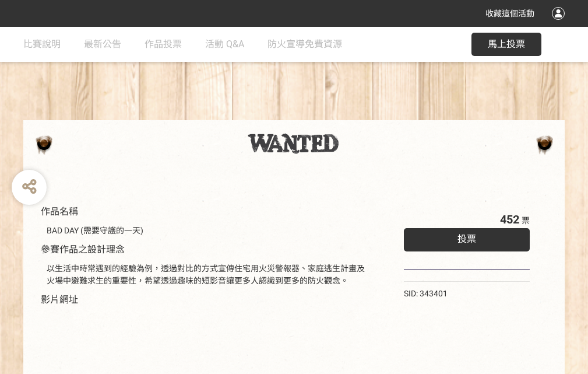 This screenshot has height=374, width=588. I want to click on span: 活動 Q&A, so click(225, 44).